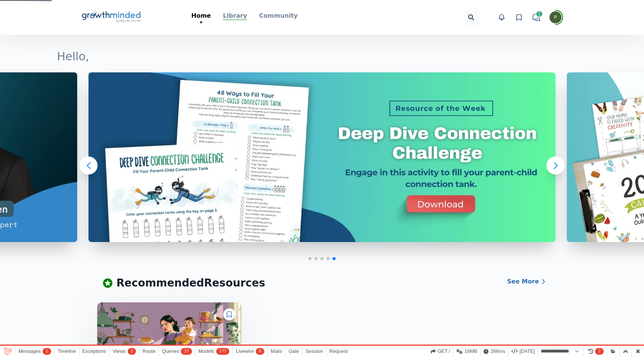 This screenshot has height=357, width=644. What do you see at coordinates (201, 16) in the screenshot?
I see `p: Home` at bounding box center [201, 16].